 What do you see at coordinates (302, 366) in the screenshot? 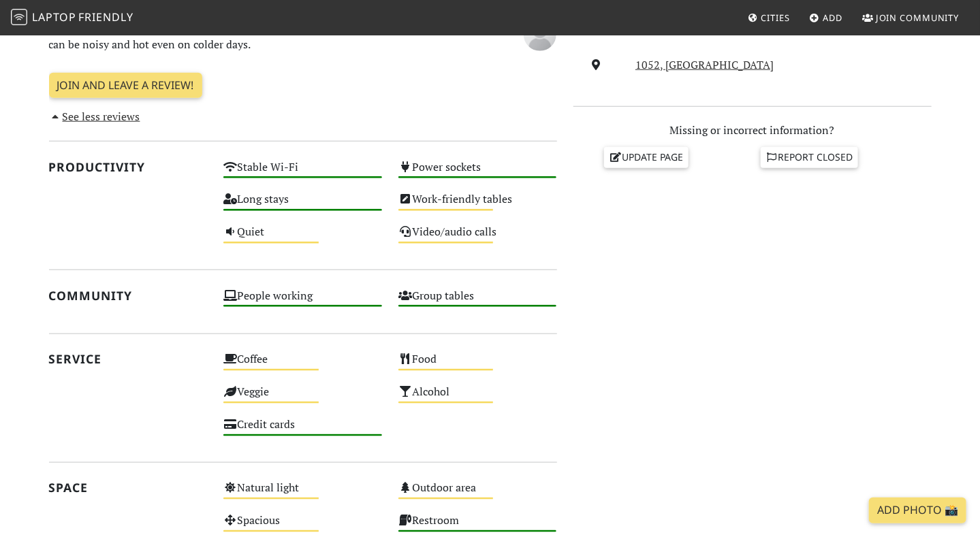
I see `div: Coffee` at bounding box center [302, 366].